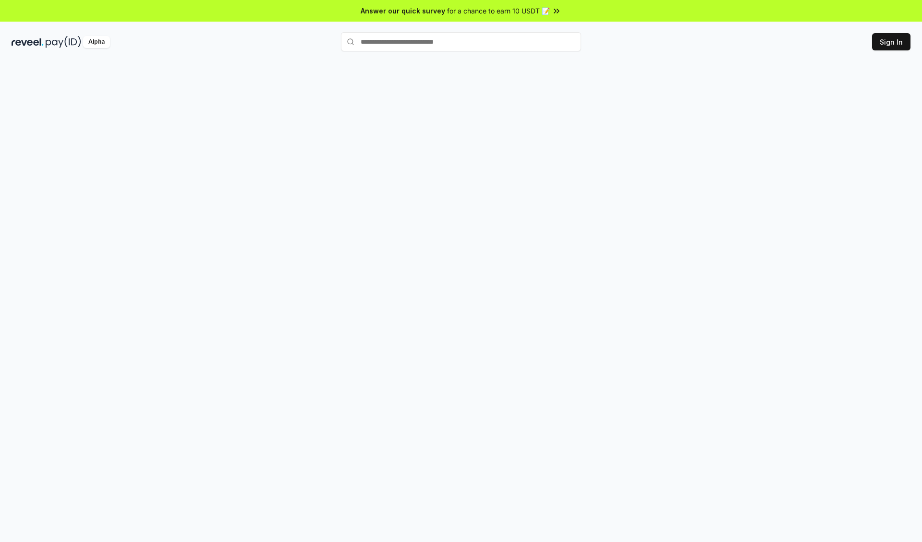 This screenshot has width=922, height=542. I want to click on img: pay_id, so click(63, 42).